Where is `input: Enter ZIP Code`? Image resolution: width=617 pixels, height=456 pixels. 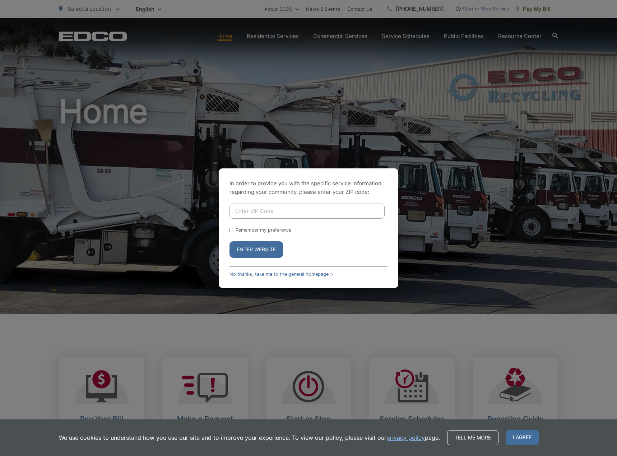
input: Enter ZIP Code is located at coordinates (307, 211).